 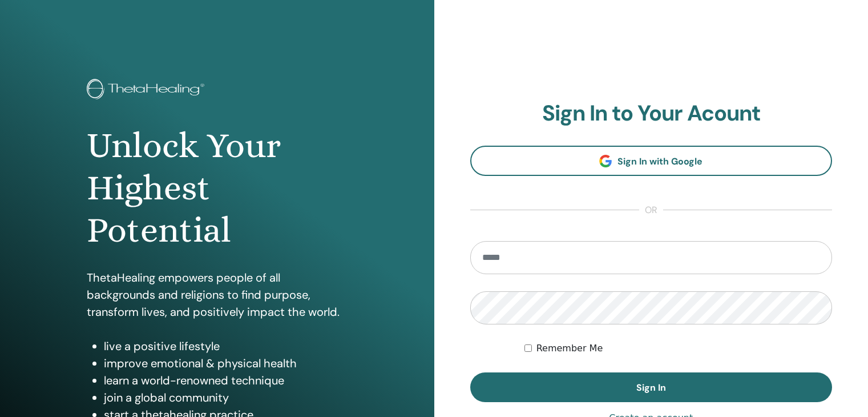 What do you see at coordinates (225, 380) in the screenshot?
I see `li: learn a world-renowned technique` at bounding box center [225, 380].